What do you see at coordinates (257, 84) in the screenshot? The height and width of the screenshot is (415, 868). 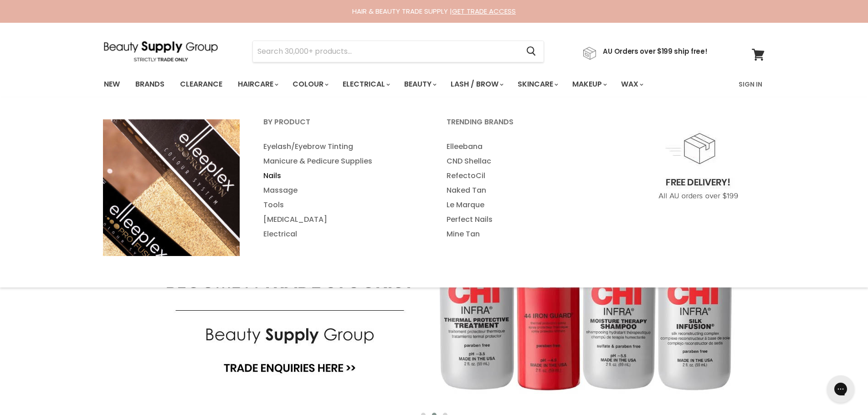 I see `a: Haircare` at bounding box center [257, 84].